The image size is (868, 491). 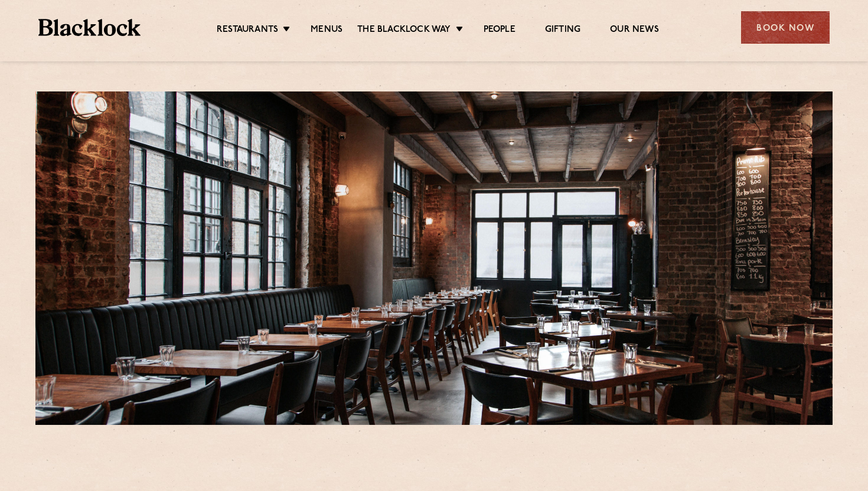 I want to click on a: Menus, so click(x=327, y=30).